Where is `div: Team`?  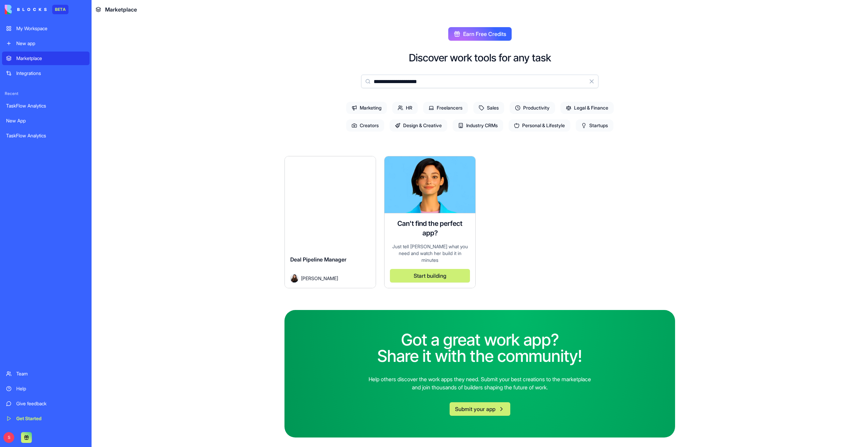
div: Team is located at coordinates (51, 374).